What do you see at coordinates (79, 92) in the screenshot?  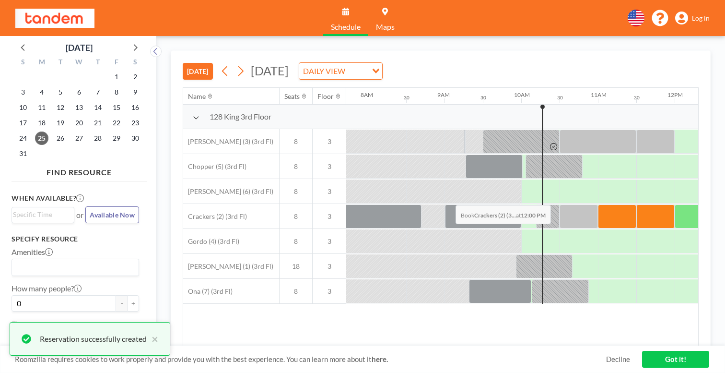 I see `span: Wednesday, August 6, 2025` at bounding box center [79, 92].